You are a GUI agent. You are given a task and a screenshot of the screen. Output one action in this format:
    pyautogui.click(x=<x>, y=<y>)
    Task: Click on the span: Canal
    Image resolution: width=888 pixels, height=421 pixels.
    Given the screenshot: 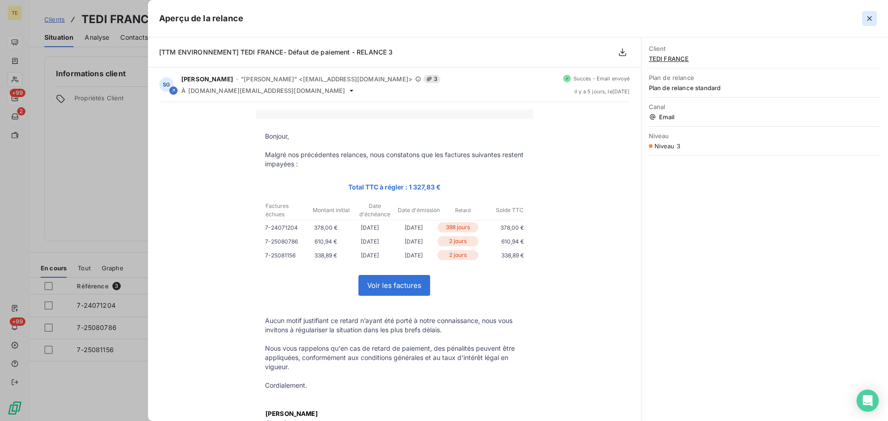 What is the action you would take?
    pyautogui.click(x=765, y=107)
    